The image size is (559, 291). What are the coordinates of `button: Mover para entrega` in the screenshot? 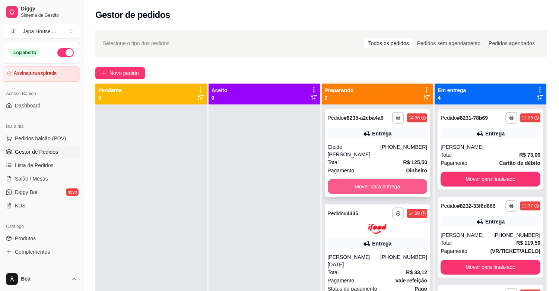 It's located at (378, 186).